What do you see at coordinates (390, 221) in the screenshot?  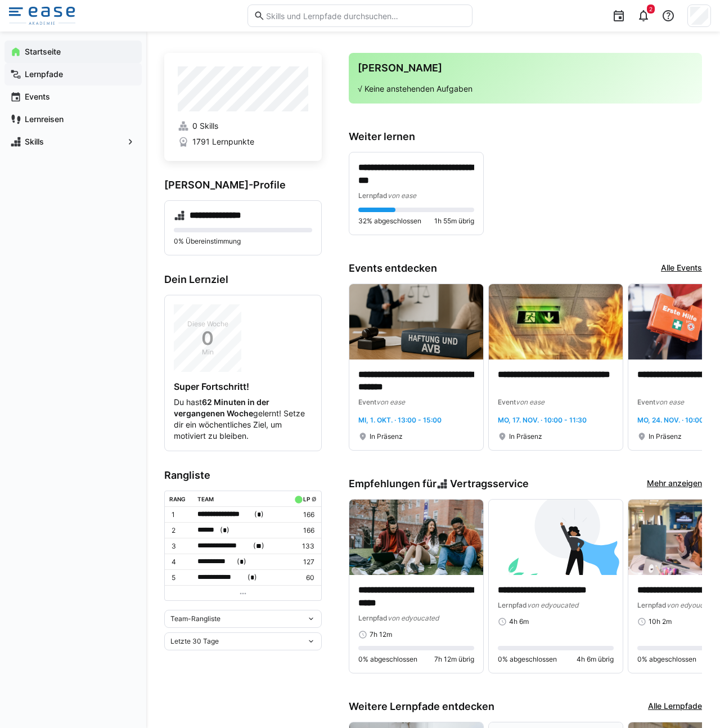 I see `span: 32% abgeschlossen` at bounding box center [390, 221].